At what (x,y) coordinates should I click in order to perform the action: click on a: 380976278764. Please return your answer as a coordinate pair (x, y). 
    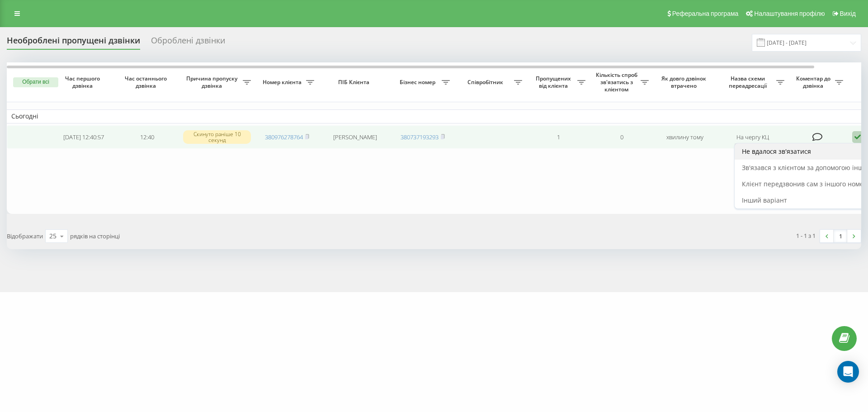
    Looking at the image, I should click on (284, 137).